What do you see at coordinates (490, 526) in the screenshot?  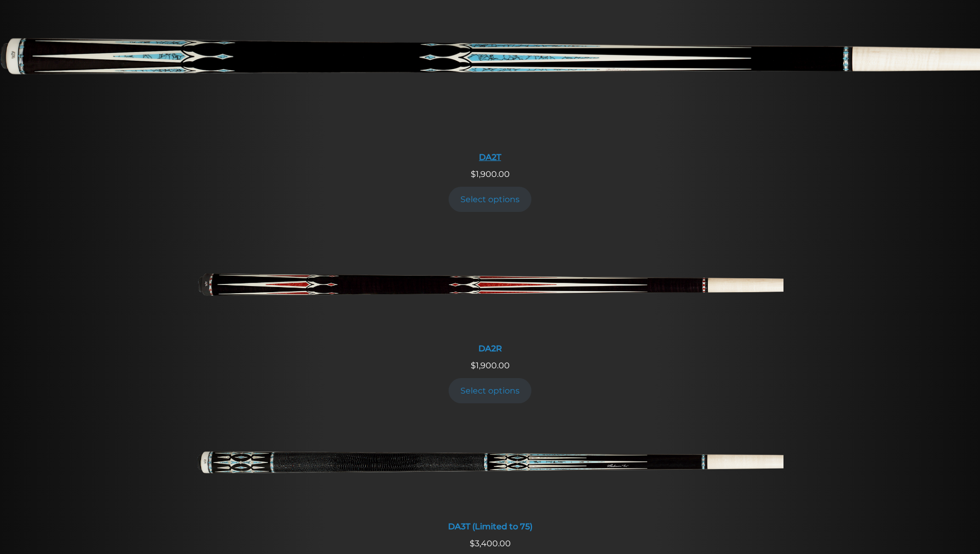 I see `div: DA3T (Limited to 75)` at bounding box center [490, 526].